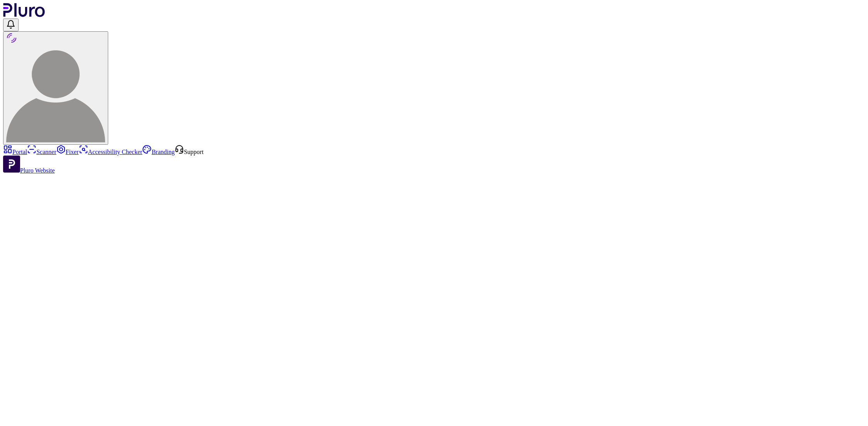 The height and width of the screenshot is (426, 868). I want to click on a: Branding, so click(159, 151).